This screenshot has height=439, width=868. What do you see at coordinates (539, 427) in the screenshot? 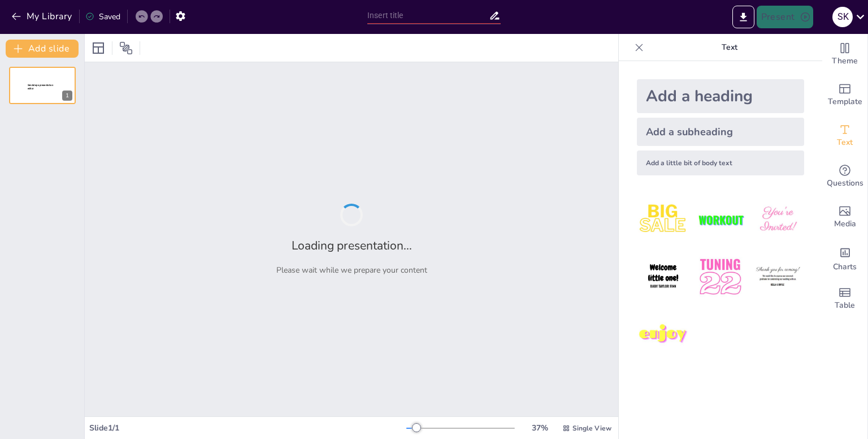
I see `div: 37 %` at bounding box center [539, 427].